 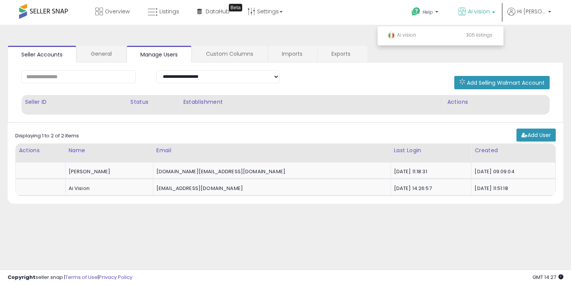 What do you see at coordinates (311, 102) in the screenshot?
I see `div: Establishment` at bounding box center [311, 102].